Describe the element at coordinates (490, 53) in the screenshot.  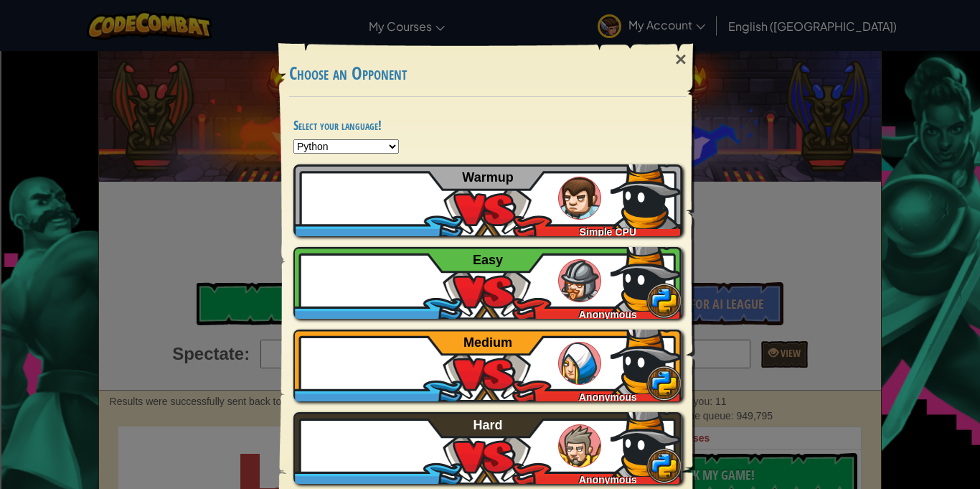
I see `div: Sort New > Old` at that location.